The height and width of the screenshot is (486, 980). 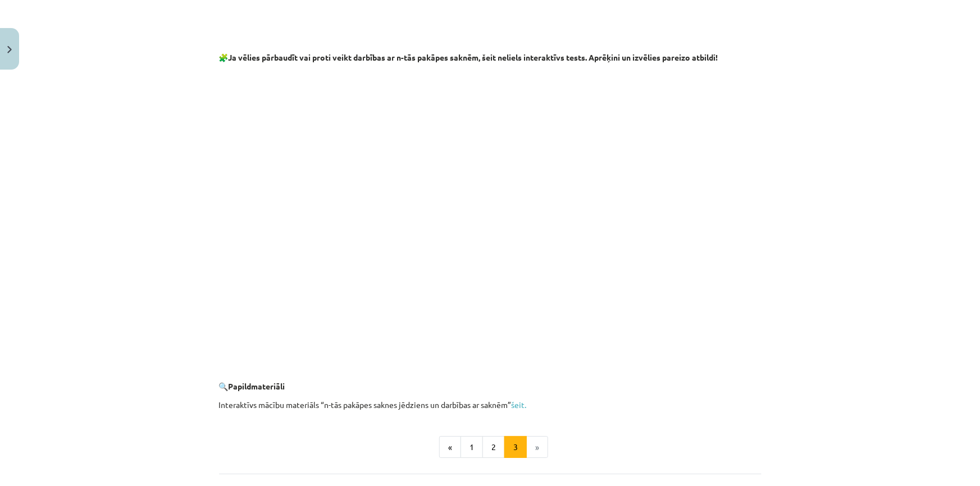 What do you see at coordinates (230, 387) in the screenshot?
I see `b: P` at bounding box center [230, 387].